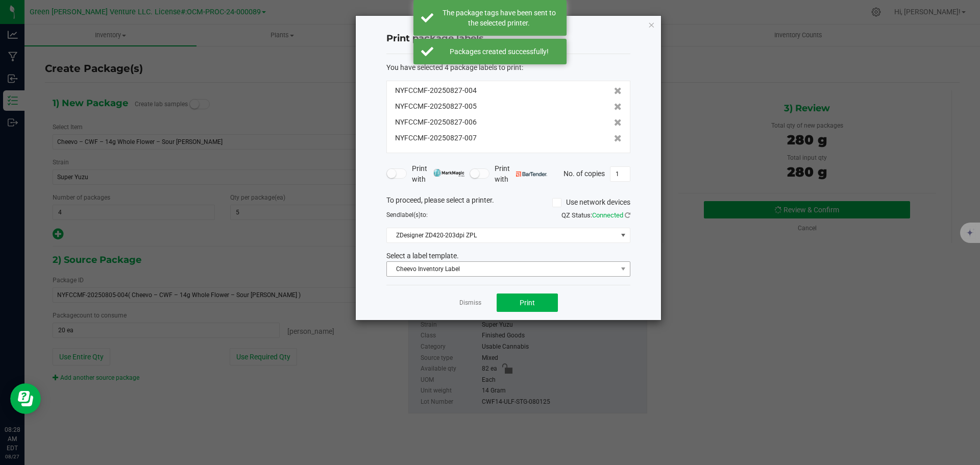  Describe the element at coordinates (411, 215) in the screenshot. I see `span: label(s)` at that location.